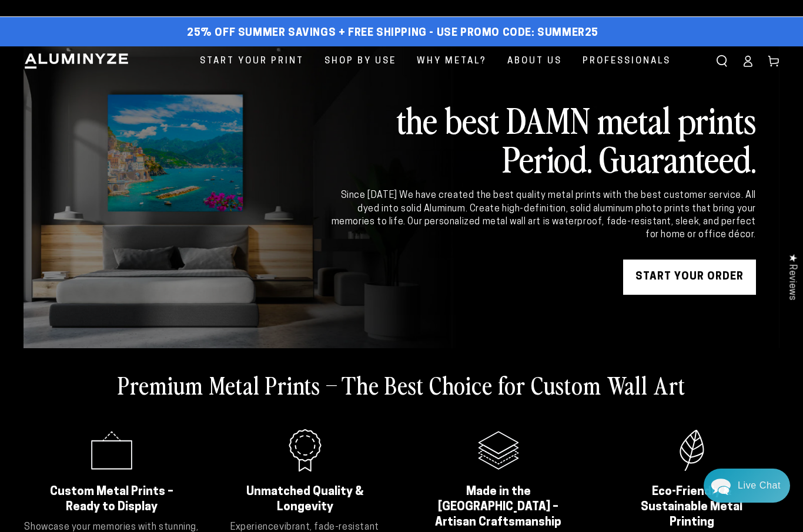 The width and height of the screenshot is (803, 532). What do you see at coordinates (304, 500) in the screenshot?
I see `h2: Unmatched Quality & Longevity` at bounding box center [304, 500].